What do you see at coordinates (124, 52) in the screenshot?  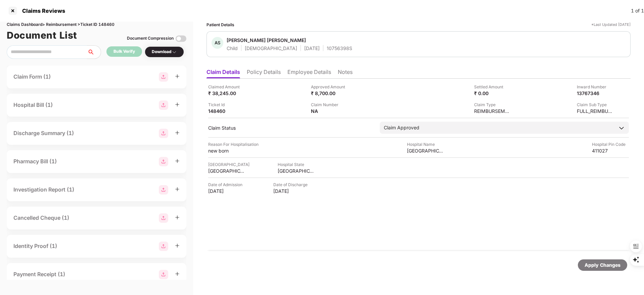 I see `div: Bulk Verify` at bounding box center [124, 52].